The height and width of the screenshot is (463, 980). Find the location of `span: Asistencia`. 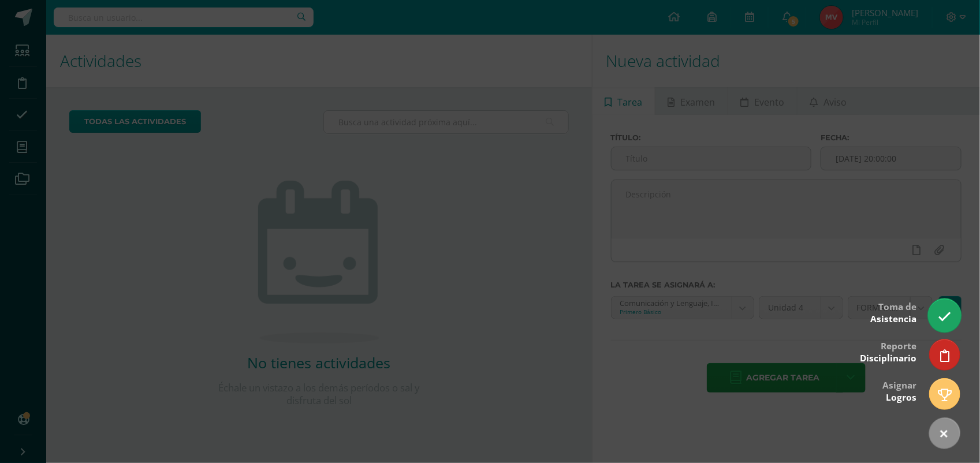

span: Asistencia is located at coordinates (893, 319).